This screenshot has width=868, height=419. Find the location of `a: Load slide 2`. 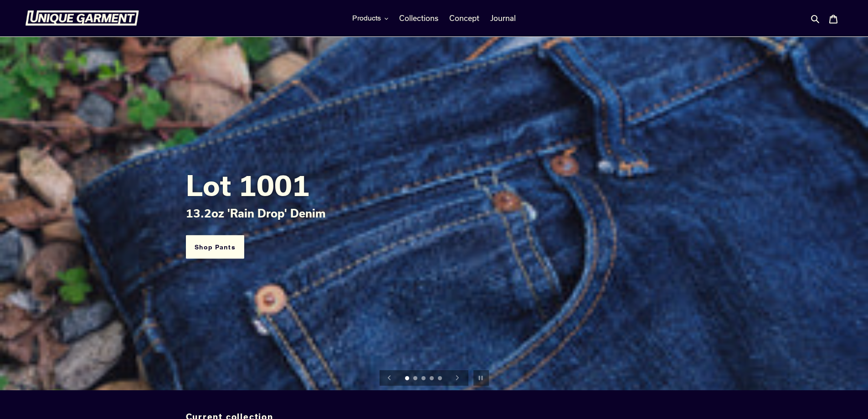

a: Load slide 2 is located at coordinates (416, 379).